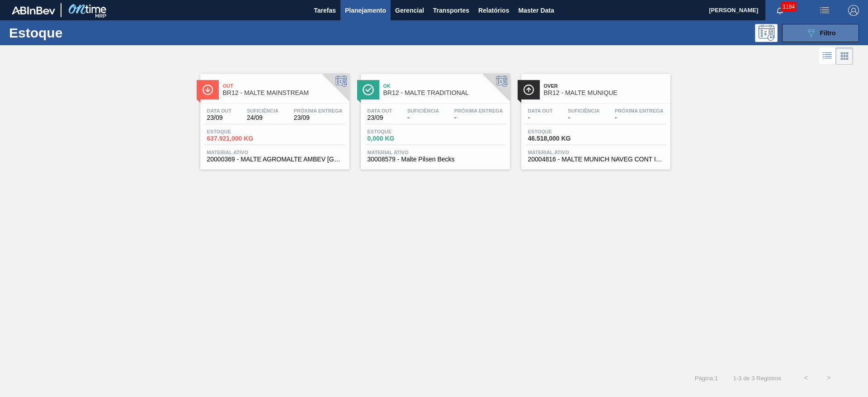 This screenshot has width=868, height=397. What do you see at coordinates (828, 33) in the screenshot?
I see `span: Filtro` at bounding box center [828, 33].